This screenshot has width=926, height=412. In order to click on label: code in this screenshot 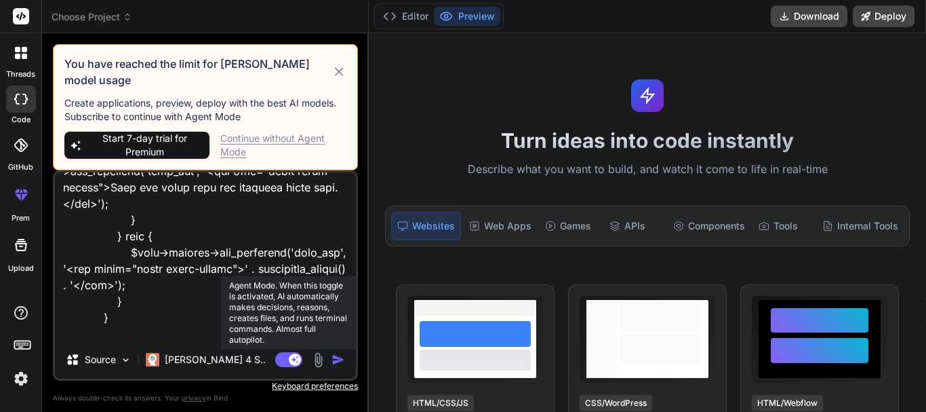, I will do `click(21, 119)`.